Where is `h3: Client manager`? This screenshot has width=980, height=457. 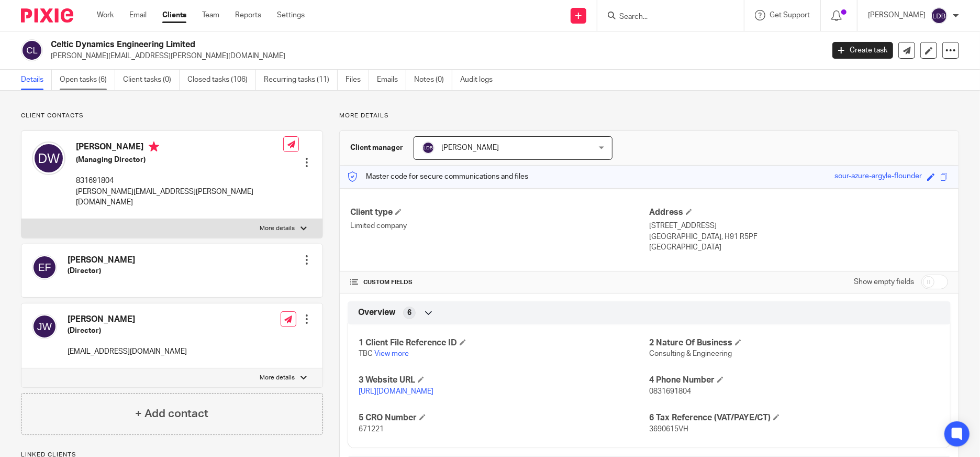
h3: Client manager is located at coordinates (376, 148).